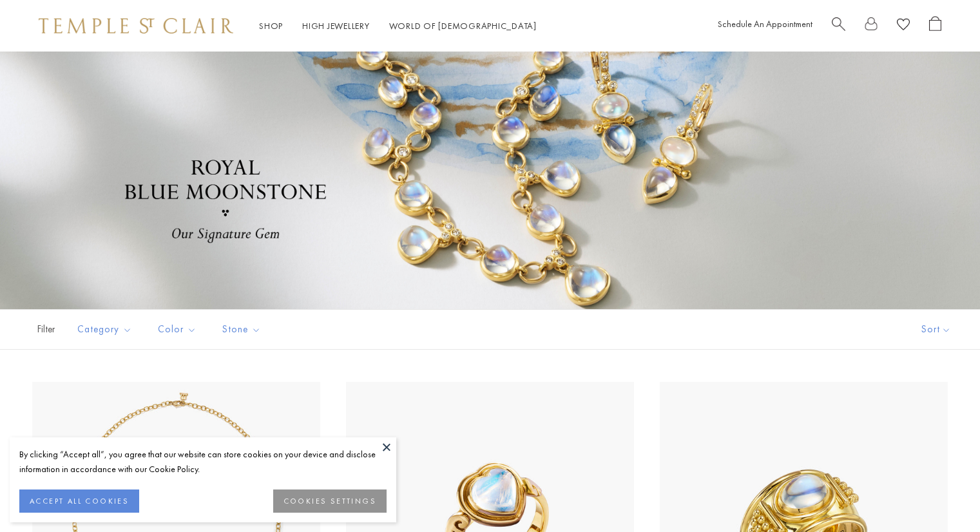 Image resolution: width=980 pixels, height=532 pixels. What do you see at coordinates (903, 26) in the screenshot?
I see `a: View Wishlist` at bounding box center [903, 26].